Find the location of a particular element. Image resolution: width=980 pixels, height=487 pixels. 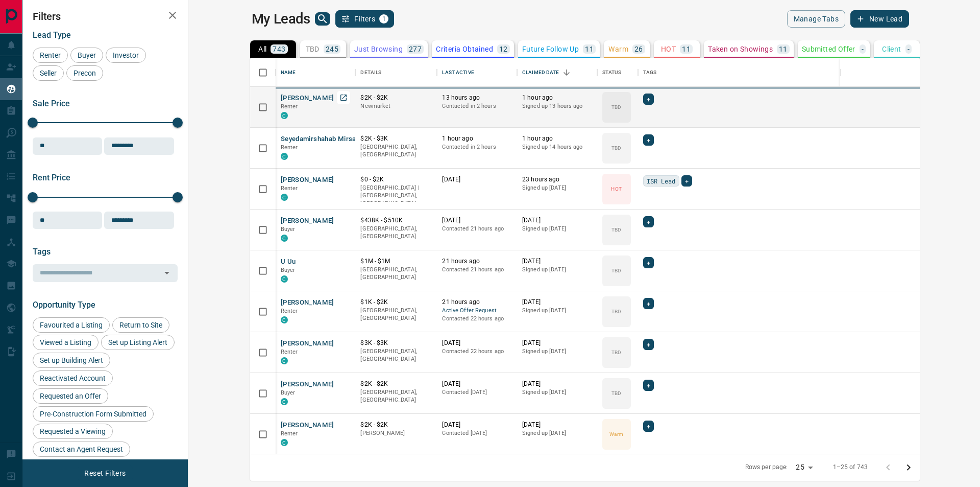

p: 1 hour ago is located at coordinates (557, 97).